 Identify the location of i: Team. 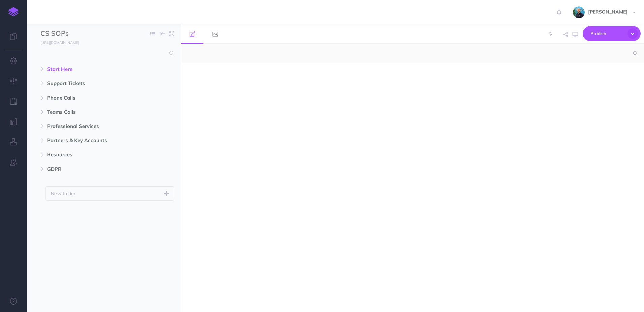
(13, 162).